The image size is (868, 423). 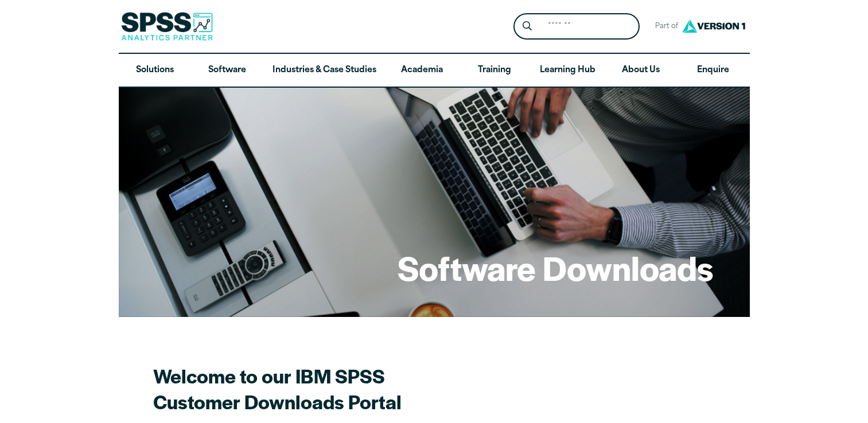 What do you see at coordinates (567, 70) in the screenshot?
I see `a: Learning Hub` at bounding box center [567, 70].